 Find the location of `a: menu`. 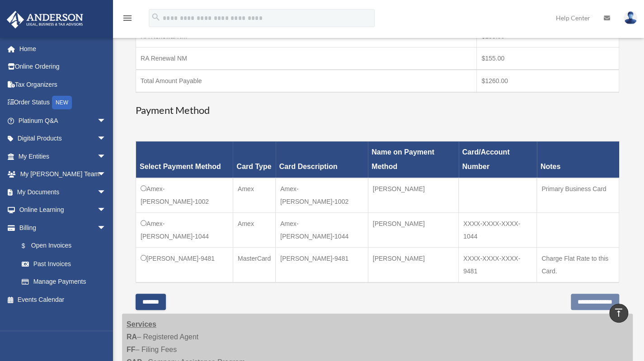

a: menu is located at coordinates (128, 19).